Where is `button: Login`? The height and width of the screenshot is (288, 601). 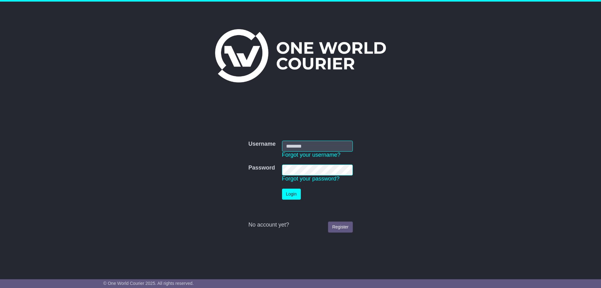
button: Login is located at coordinates (292, 194).